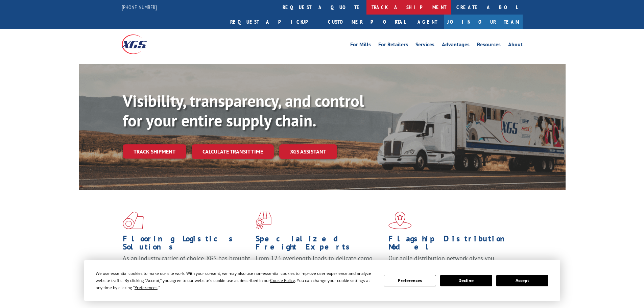  What do you see at coordinates (274, 21) in the screenshot?
I see `a: Request a pickup` at bounding box center [274, 21].